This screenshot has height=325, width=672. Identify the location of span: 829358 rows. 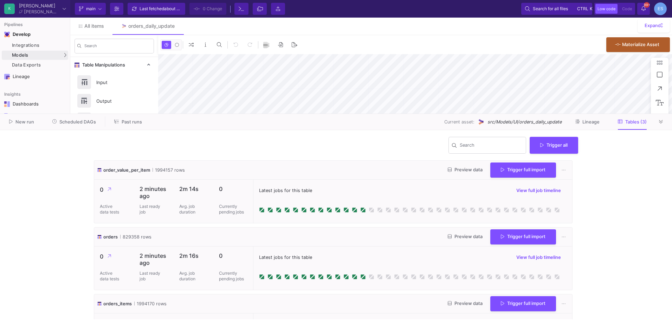
(136, 236).